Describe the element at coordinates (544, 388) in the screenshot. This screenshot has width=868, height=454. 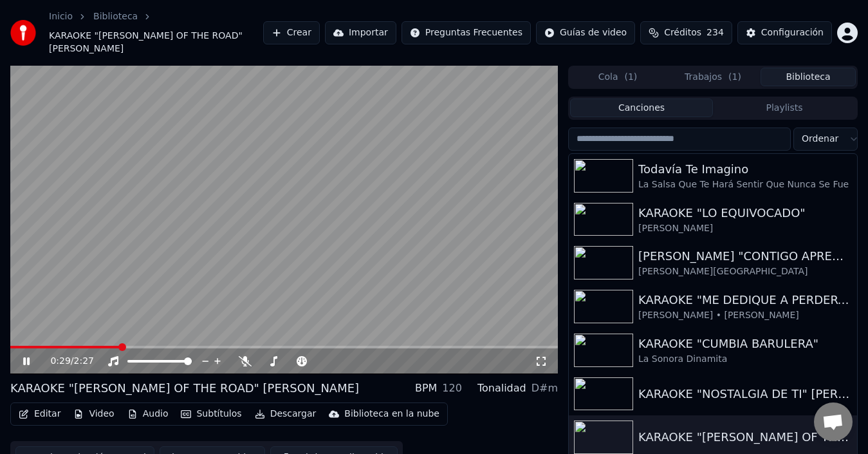
I see `div: D#m` at that location.